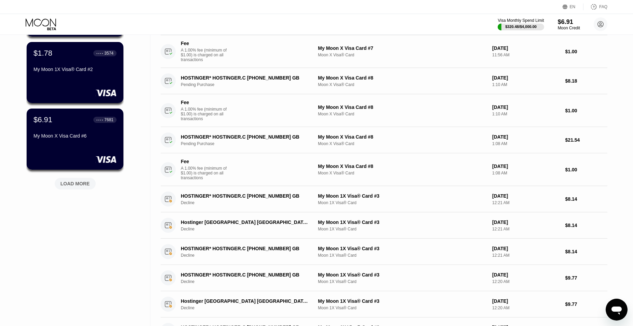  What do you see at coordinates (75, 72) in the screenshot?
I see `div: $1.78● ● ● ●3574My Moon 1X Visa® Card #2` at bounding box center [75, 72].